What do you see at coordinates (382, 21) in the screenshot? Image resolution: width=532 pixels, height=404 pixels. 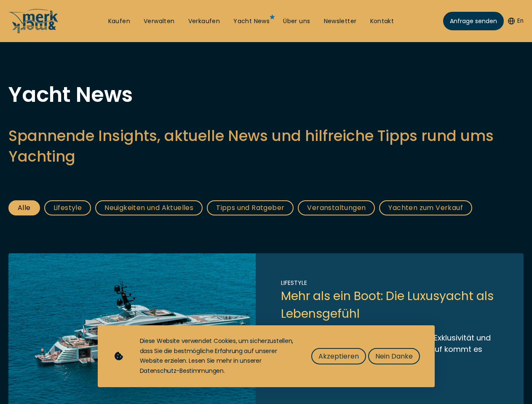 I see `a: Kontakt` at bounding box center [382, 21].